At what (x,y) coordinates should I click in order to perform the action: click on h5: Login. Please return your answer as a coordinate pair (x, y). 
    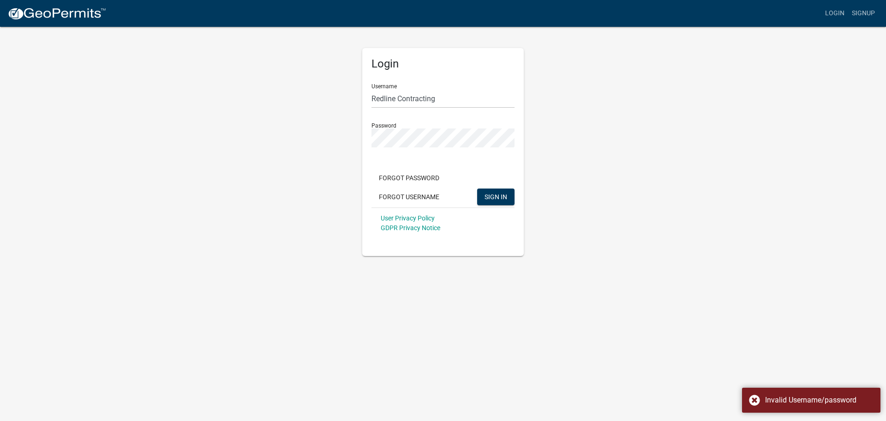
    Looking at the image, I should click on (443, 64).